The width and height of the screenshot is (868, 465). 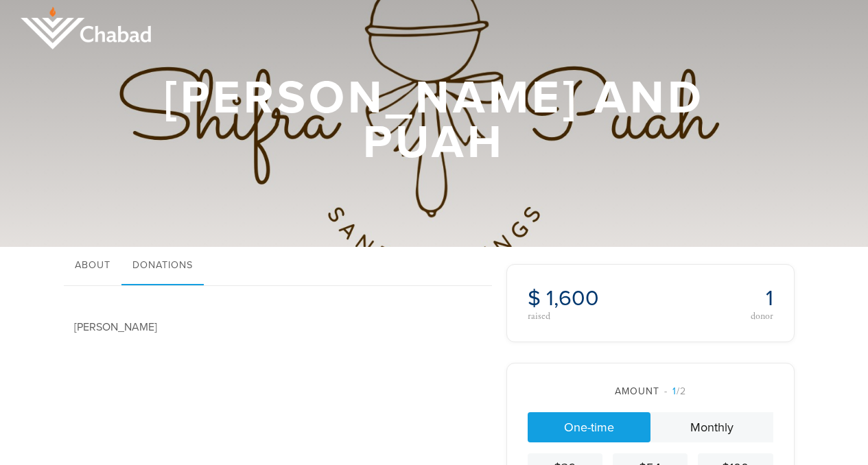 What do you see at coordinates (163, 266) in the screenshot?
I see `a: Donations` at bounding box center [163, 266].